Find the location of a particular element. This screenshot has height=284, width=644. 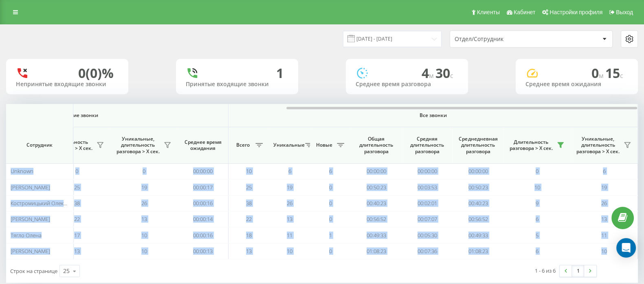

span: 15 is located at coordinates (615, 73).